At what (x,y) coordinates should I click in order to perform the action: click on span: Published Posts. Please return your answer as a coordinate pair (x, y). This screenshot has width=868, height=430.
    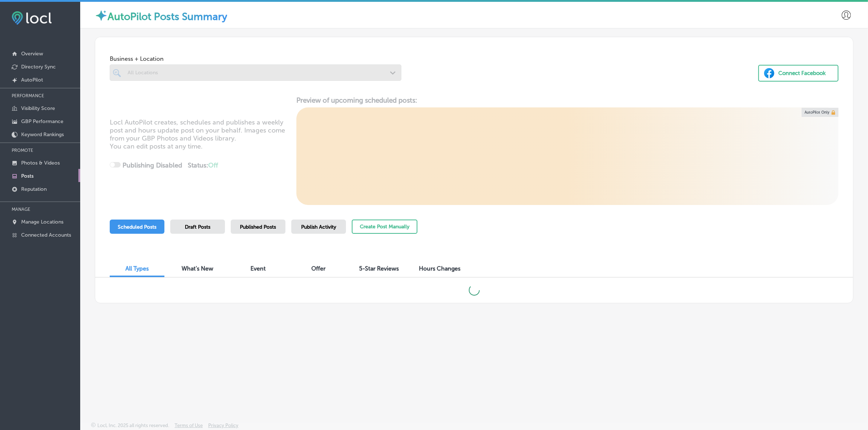
    Looking at the image, I should click on (258, 227).